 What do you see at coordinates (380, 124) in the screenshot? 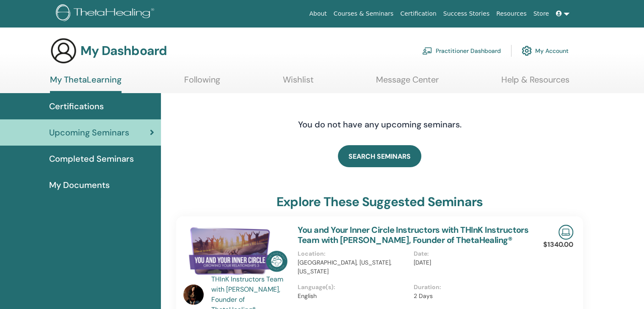
I see `h4: You do not have any upcoming seminars.` at bounding box center [380, 124].